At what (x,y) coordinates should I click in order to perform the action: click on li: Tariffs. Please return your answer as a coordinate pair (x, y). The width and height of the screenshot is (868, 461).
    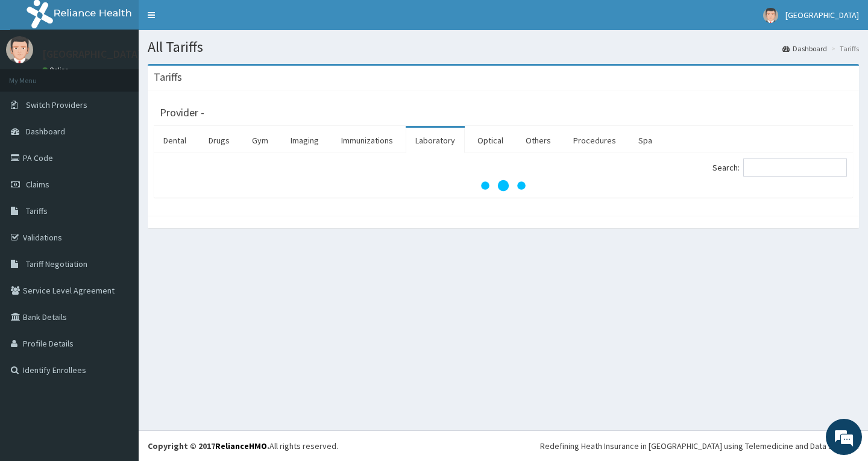
    Looking at the image, I should click on (843, 48).